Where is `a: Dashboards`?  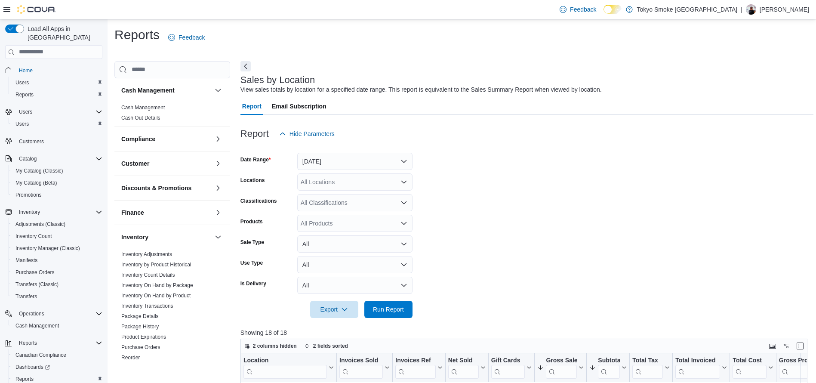
a: Dashboards is located at coordinates (57, 367).